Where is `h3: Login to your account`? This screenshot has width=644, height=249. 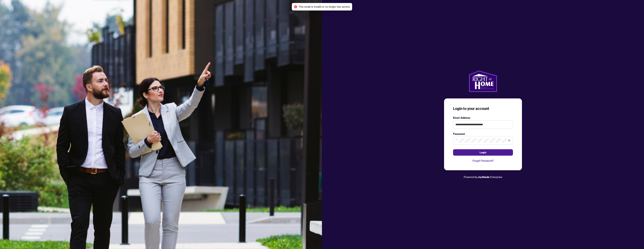
h3: Login to your account is located at coordinates (483, 108).